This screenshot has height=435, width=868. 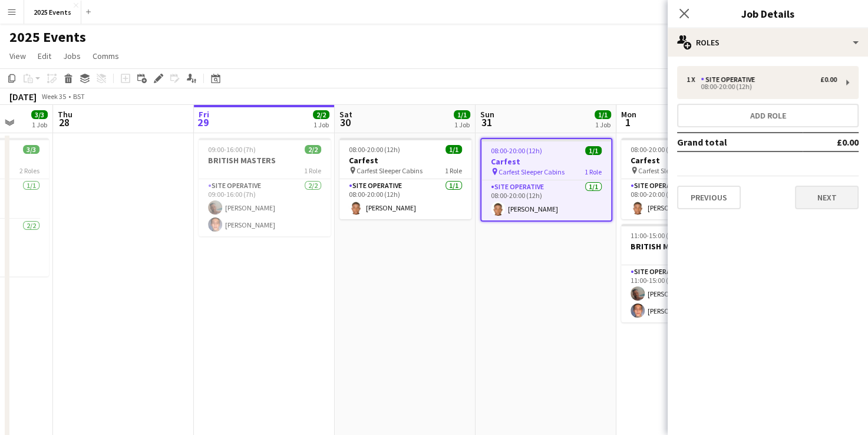 What do you see at coordinates (826, 198) in the screenshot?
I see `button: Next` at bounding box center [826, 198].